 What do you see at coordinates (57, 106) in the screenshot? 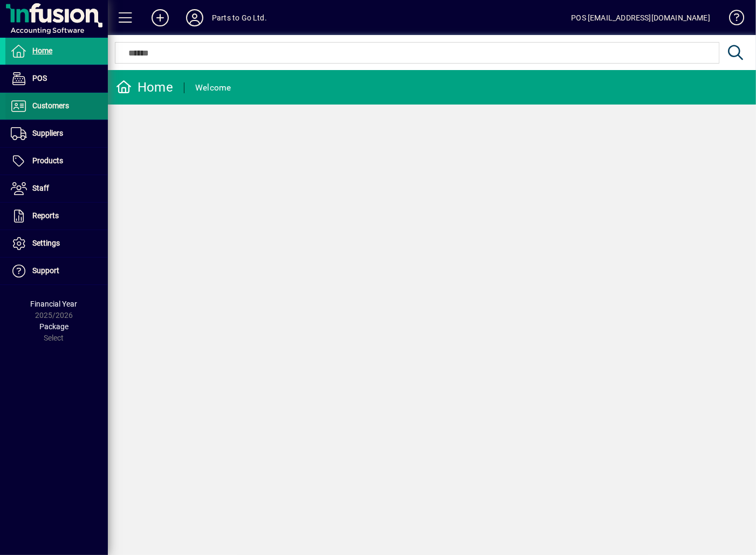
I see `a: Customers` at bounding box center [57, 106].